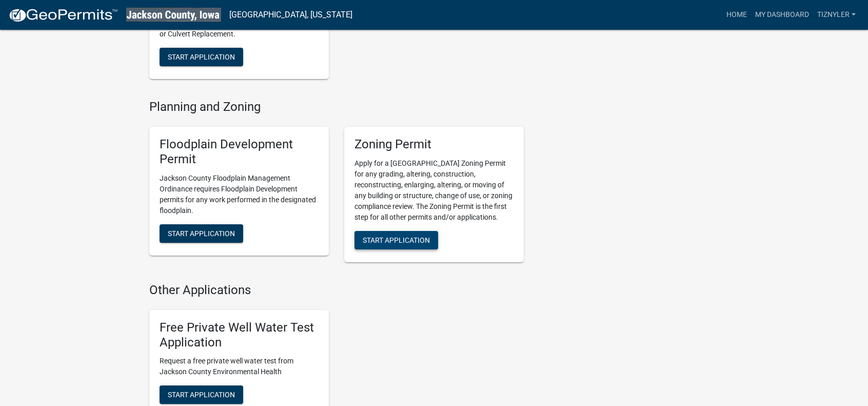  What do you see at coordinates (239, 152) in the screenshot?
I see `h5: Floodplain Development Permit` at bounding box center [239, 152].